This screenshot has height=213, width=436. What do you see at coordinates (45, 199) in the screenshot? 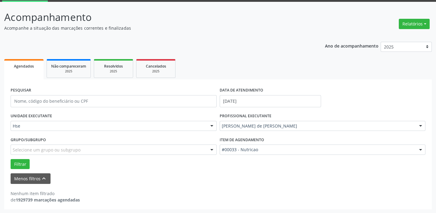
I see `div: de` at bounding box center [45, 199].